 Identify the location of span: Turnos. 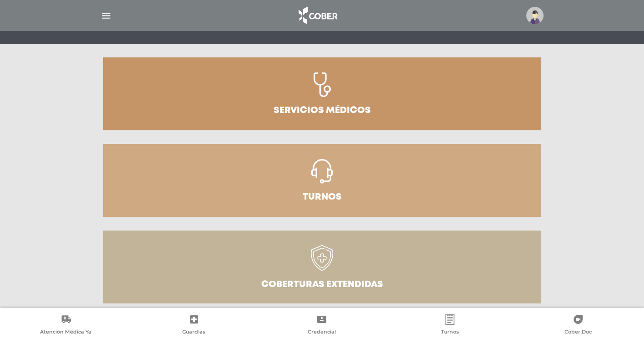
(451, 333).